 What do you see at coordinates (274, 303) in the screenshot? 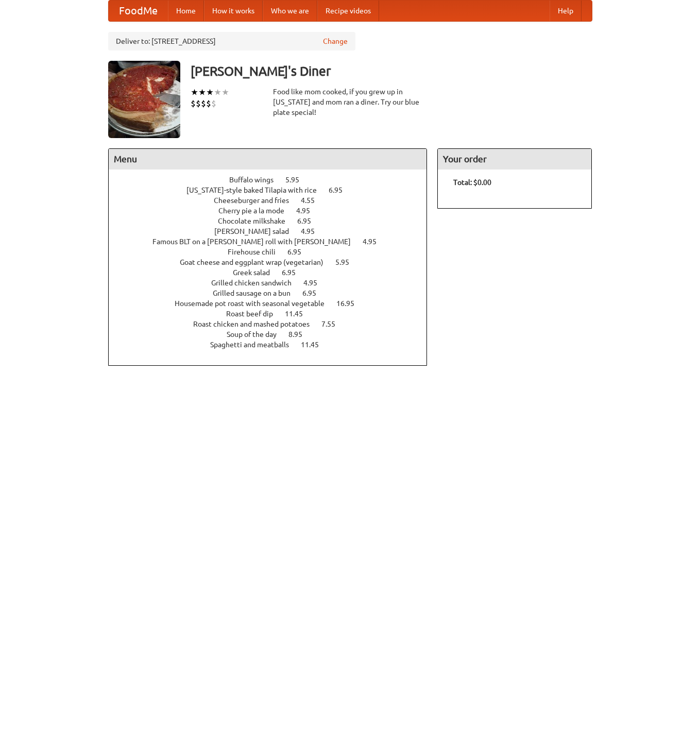
I see `a: Housemade pot roast with seasonal vegetable 16.95` at bounding box center [274, 303].